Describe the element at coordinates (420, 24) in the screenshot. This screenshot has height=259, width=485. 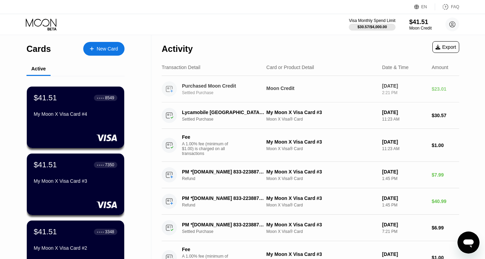
I see `div: $41.51Moon Credit` at that location.